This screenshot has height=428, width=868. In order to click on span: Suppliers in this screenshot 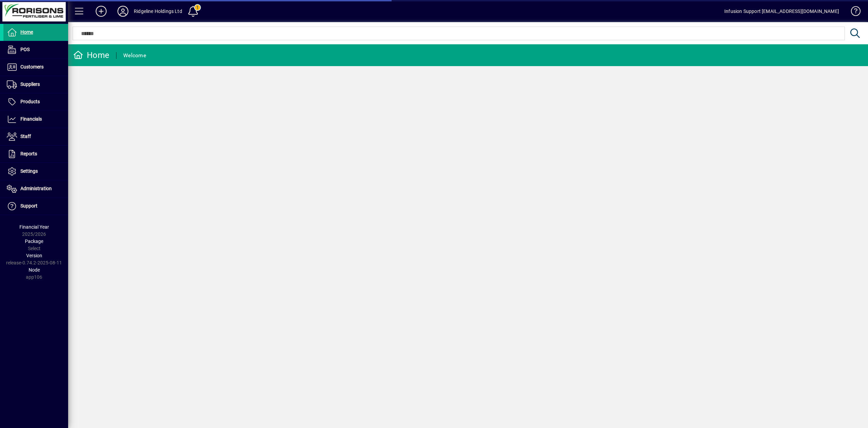, I will do `click(30, 84)`.